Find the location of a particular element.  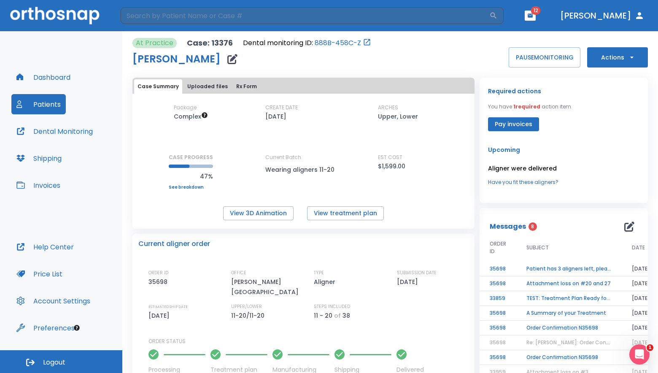

div: tabs is located at coordinates (303, 86).